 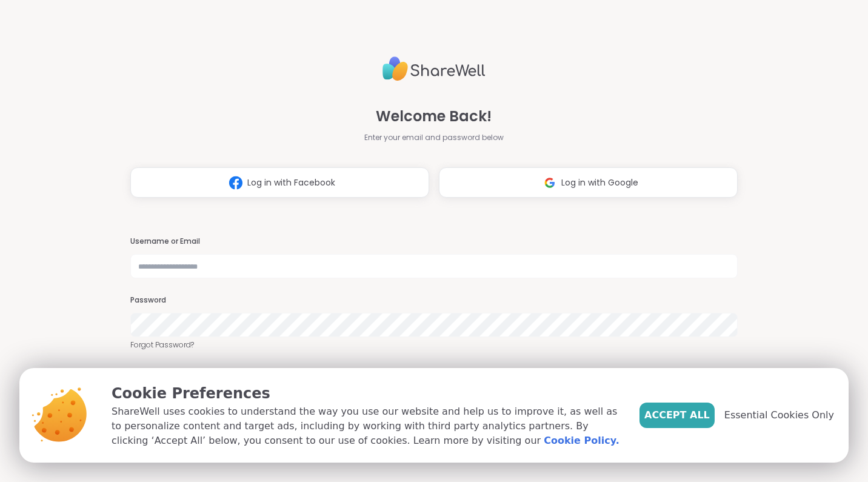 I want to click on button: Accept All, so click(x=677, y=415).